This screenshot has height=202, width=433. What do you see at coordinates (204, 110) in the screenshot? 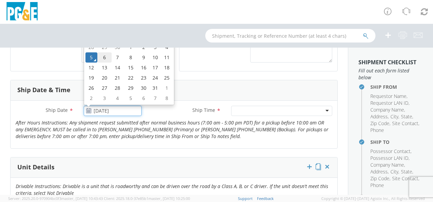
I see `span: Ship Time` at bounding box center [204, 110].